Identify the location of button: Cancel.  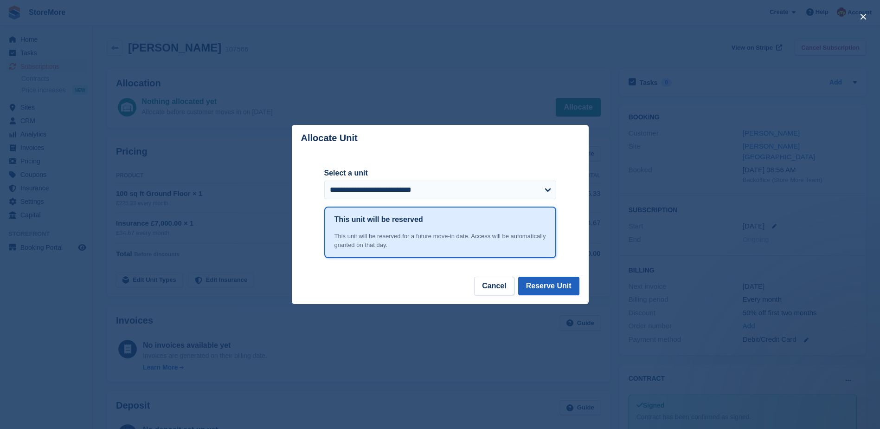
(494, 286).